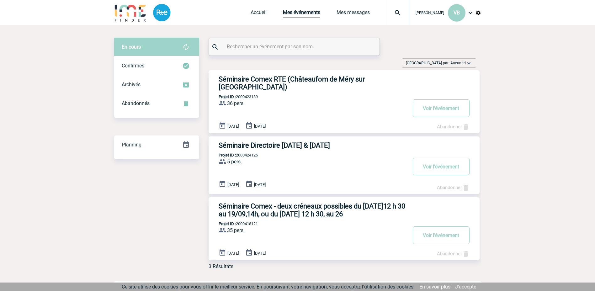 The height and width of the screenshot is (291, 595). I want to click on span: Abandonnés, so click(136, 103).